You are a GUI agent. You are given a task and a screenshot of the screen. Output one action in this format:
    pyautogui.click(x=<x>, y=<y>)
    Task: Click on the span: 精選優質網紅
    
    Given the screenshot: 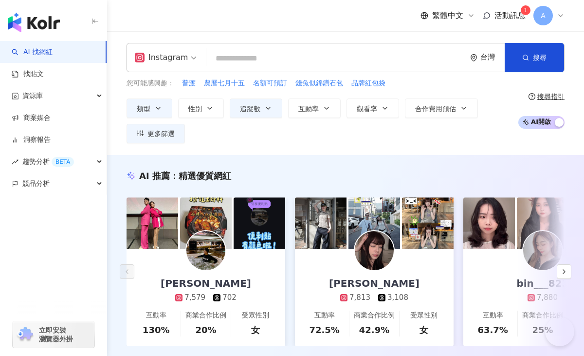 What is the action you would take?
    pyautogui.click(x=205, y=175)
    